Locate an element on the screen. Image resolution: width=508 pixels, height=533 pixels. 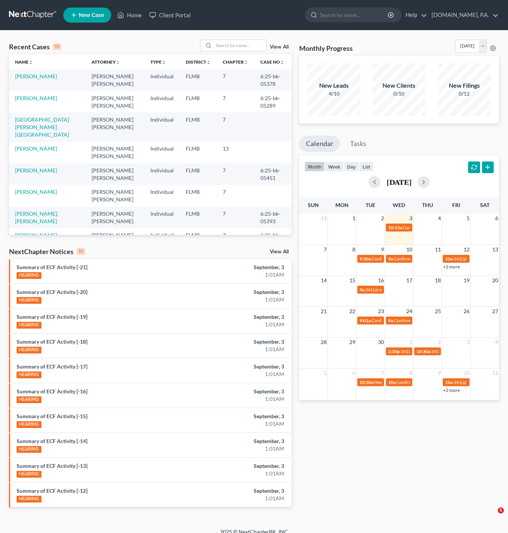
a: View All is located at coordinates (279, 252).